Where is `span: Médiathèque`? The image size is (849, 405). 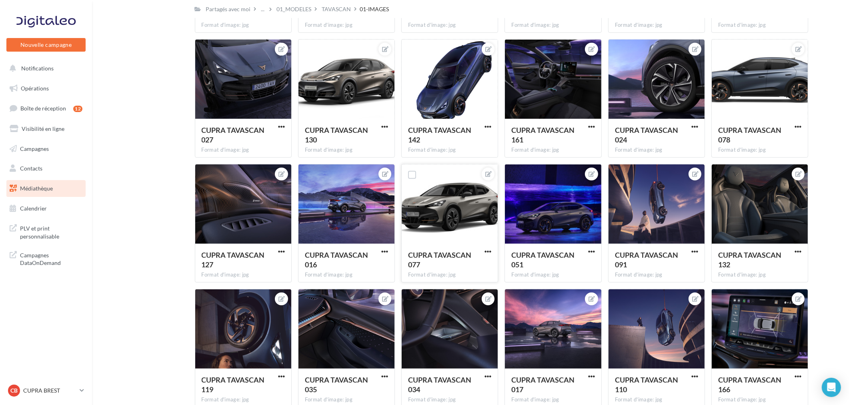
span: Médiathèque is located at coordinates (36, 188).